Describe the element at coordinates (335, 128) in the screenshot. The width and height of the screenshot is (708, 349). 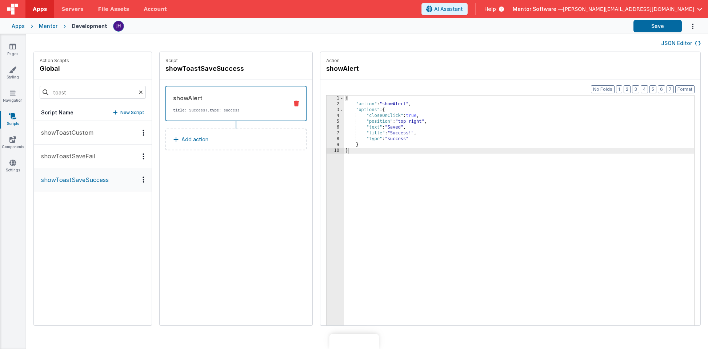
I see `div: 6` at that location.